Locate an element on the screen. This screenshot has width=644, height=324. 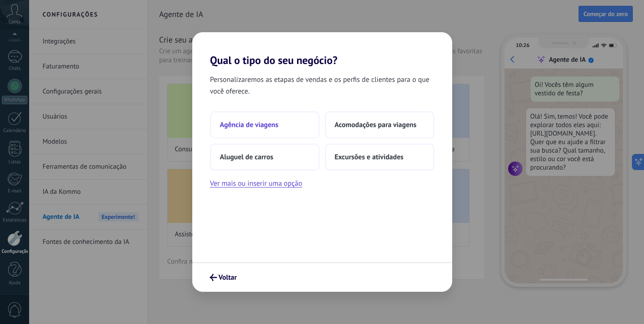
span: Excursões e atividades is located at coordinates (369, 157).